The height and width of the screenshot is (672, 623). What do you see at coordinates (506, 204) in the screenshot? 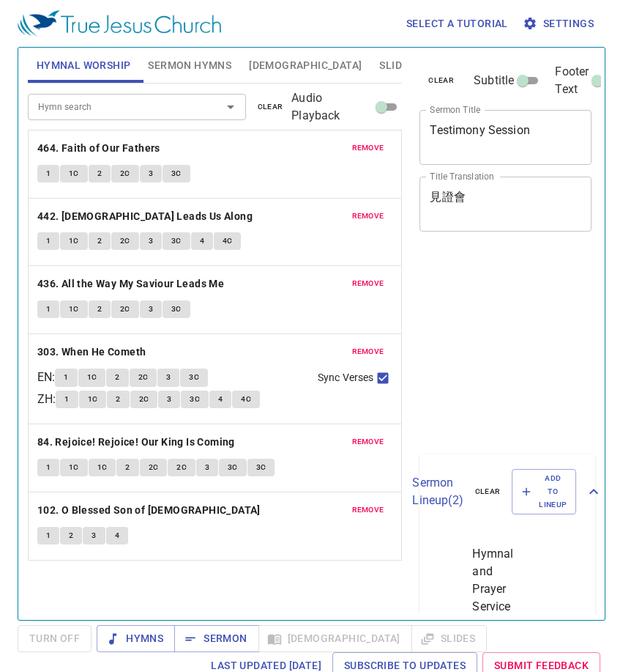
I see `textarea: 見證會` at bounding box center [506, 204].